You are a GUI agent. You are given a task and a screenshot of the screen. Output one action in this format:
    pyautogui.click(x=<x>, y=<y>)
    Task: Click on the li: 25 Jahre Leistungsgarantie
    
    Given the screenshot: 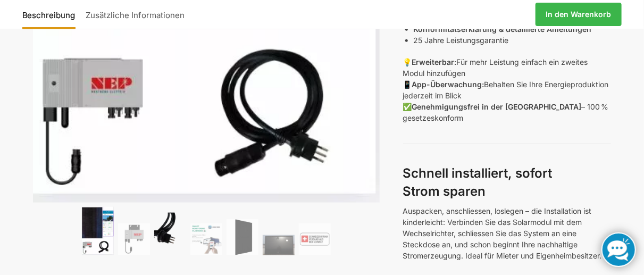 What is the action you would take?
    pyautogui.click(x=512, y=40)
    